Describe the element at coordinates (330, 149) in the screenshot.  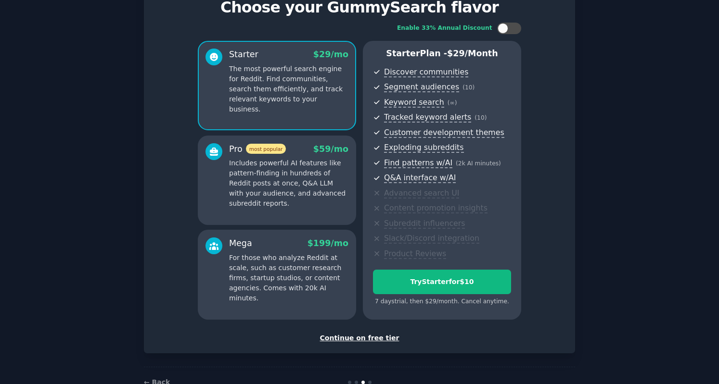
I see `span: $ 59 /mo` at that location.